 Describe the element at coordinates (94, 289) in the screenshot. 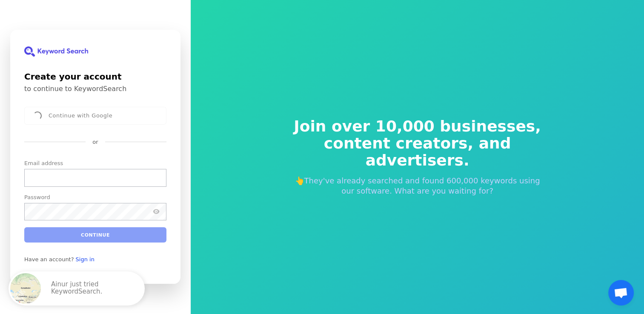

I see `p: Ainur just tried KeywordSearch.` at that location.